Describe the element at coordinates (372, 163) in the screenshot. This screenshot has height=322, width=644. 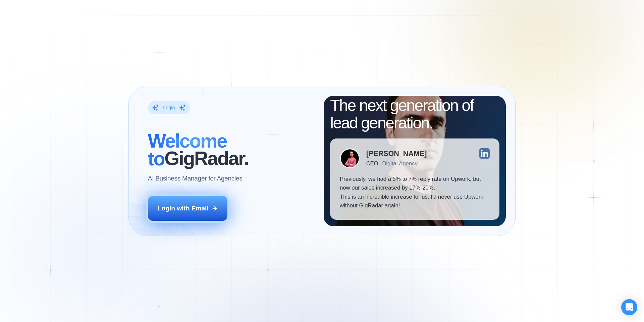
I see `div: CEO` at that location.